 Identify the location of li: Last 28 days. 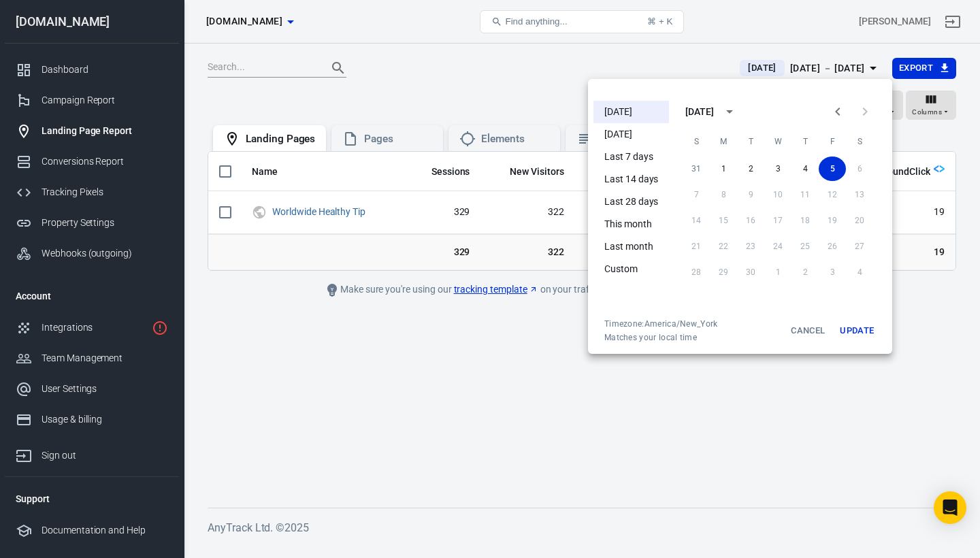
(631, 201).